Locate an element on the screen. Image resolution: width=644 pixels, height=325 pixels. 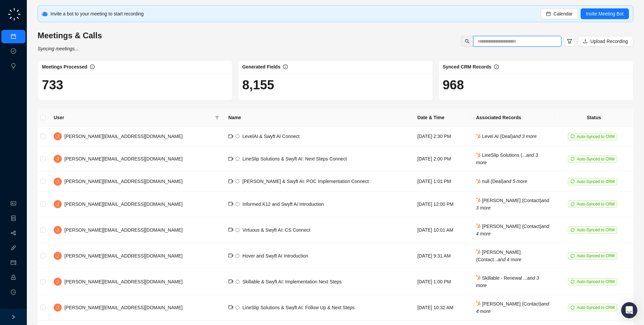
h1: 968 is located at coordinates (536, 85).